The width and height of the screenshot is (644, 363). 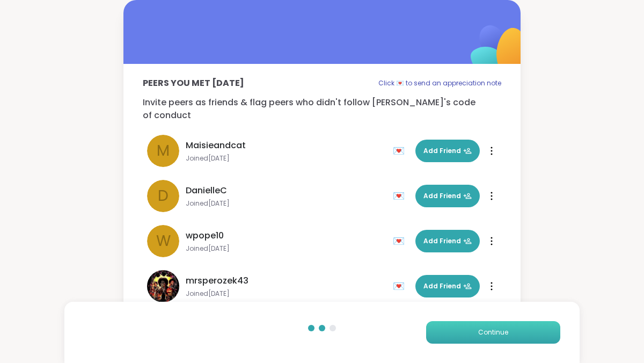 I want to click on span: w, so click(x=163, y=241).